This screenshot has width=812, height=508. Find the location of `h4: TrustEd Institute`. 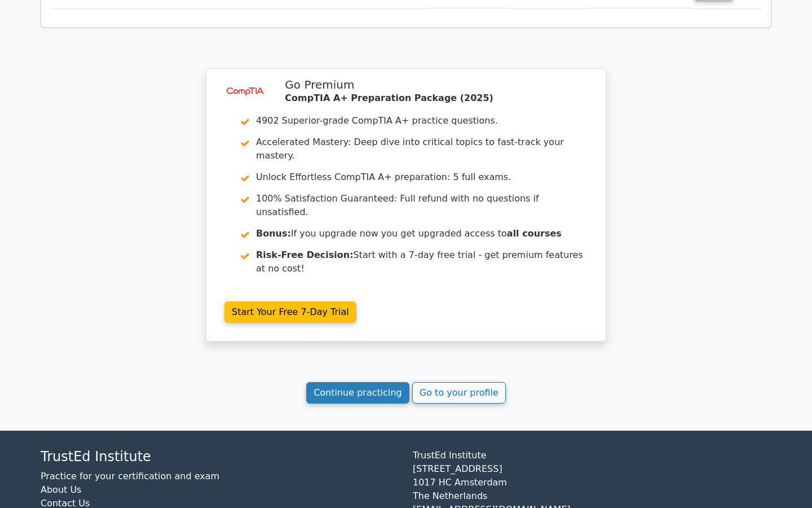

h4: TrustEd Institute is located at coordinates (220, 456).